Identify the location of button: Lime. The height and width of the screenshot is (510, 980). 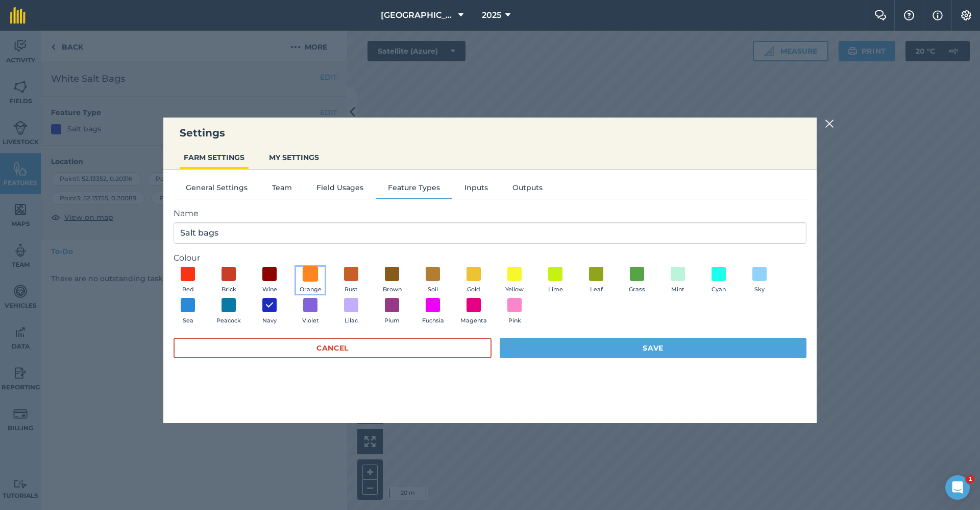
(556, 281).